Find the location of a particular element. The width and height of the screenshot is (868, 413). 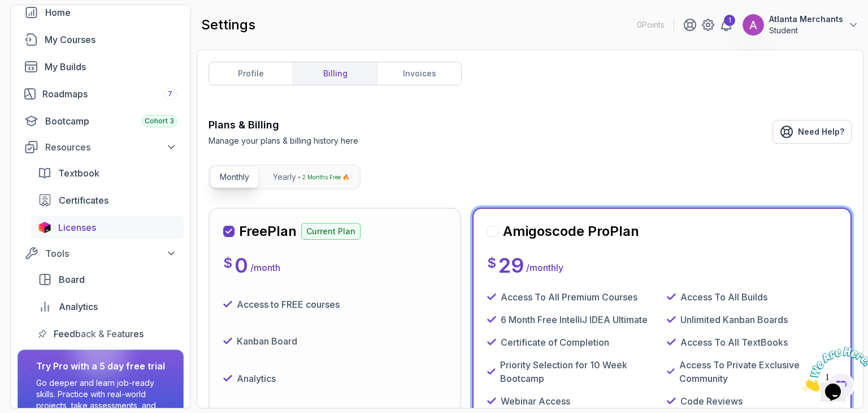

span: Need Help? is located at coordinates (821, 131).